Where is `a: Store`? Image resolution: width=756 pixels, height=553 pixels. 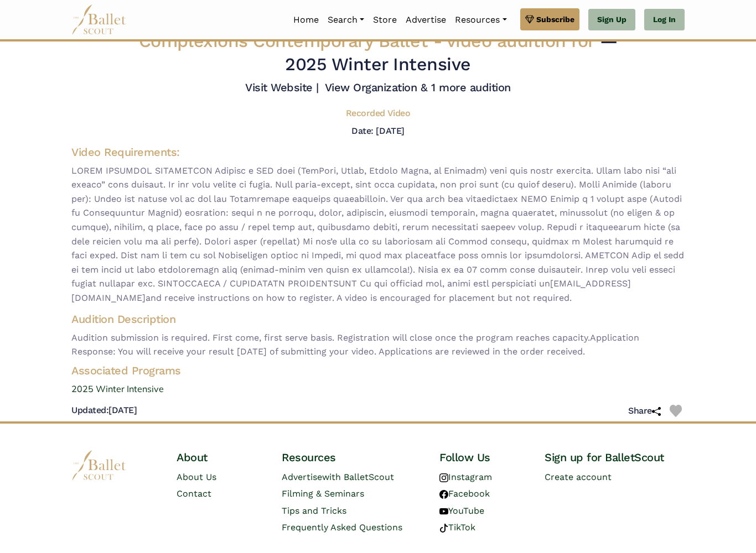 a: Store is located at coordinates (384, 20).